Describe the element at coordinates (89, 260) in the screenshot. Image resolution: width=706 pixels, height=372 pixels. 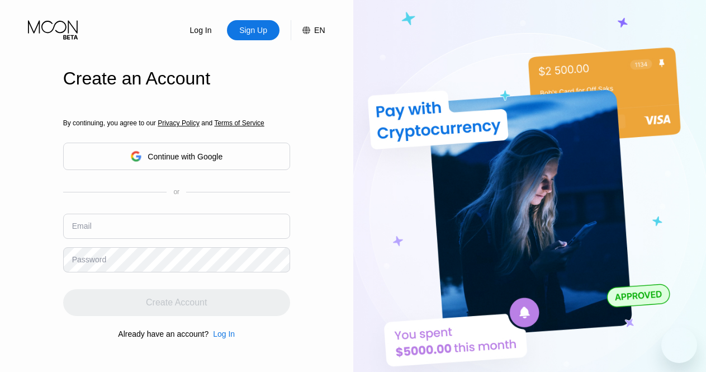
I see `div: Password` at that location.